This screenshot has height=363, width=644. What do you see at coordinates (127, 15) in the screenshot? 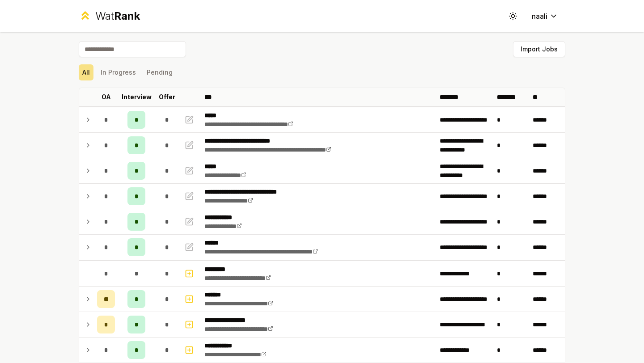
I see `span: Rank` at bounding box center [127, 15].